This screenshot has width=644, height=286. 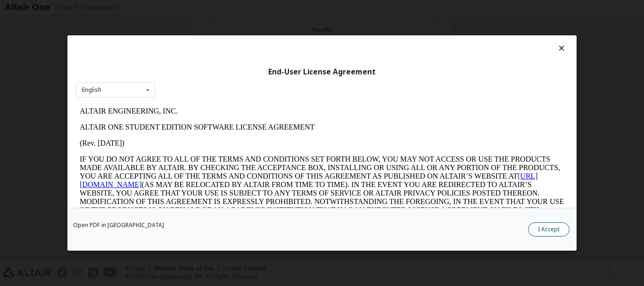 What do you see at coordinates (246, 8) in the screenshot?
I see `p: ALTAIR ENGINEERING, INC.` at bounding box center [246, 8].